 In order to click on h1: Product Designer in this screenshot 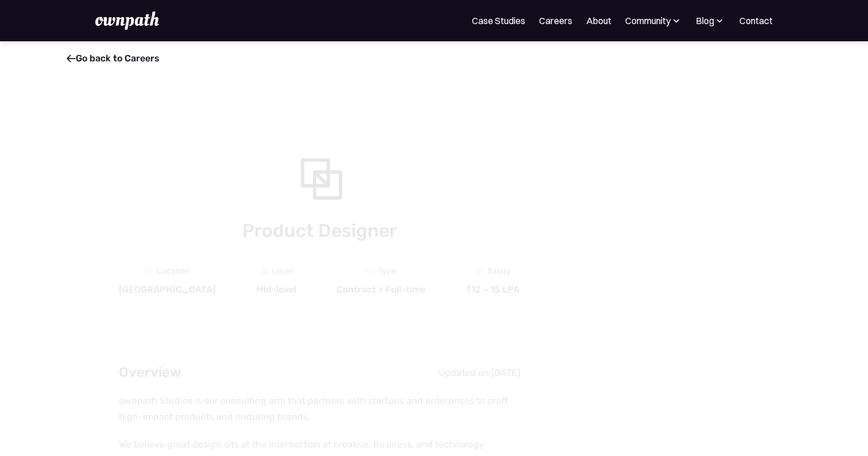, I will do `click(319, 231)`.